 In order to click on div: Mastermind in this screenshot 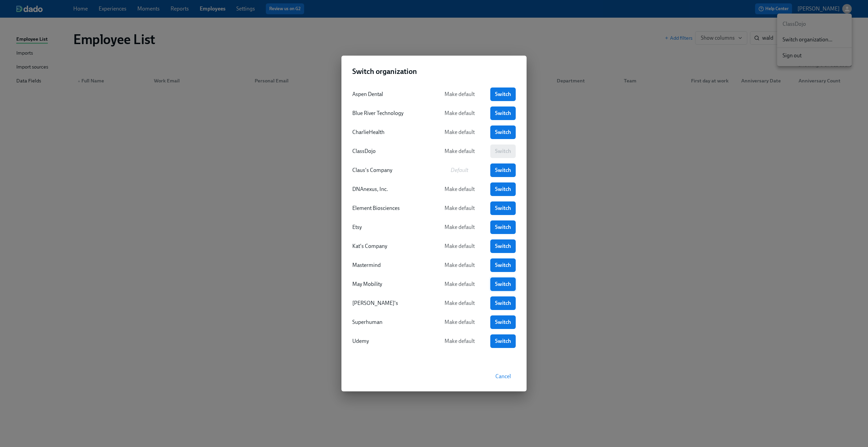, I will do `click(391, 265)`.